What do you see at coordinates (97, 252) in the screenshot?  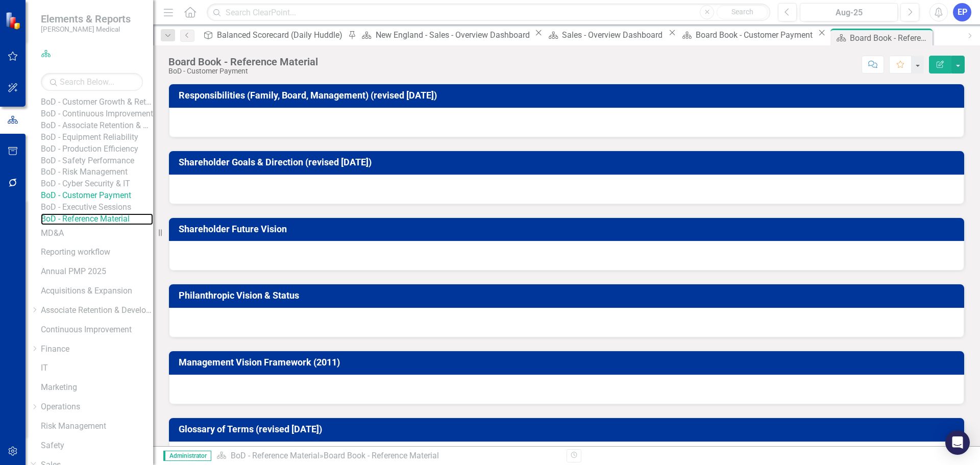 I see `a: Reporting workflow` at bounding box center [97, 252].